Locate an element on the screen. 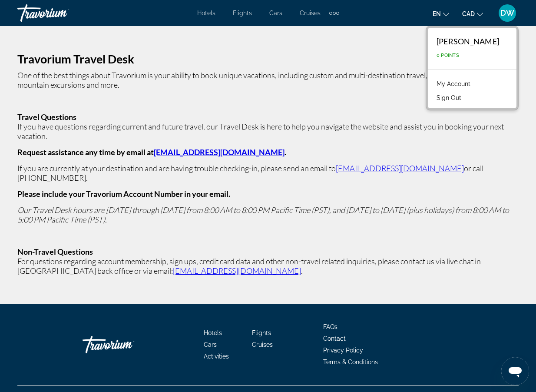 This screenshot has width=536, height=392. button: Sign Out is located at coordinates (449, 98).